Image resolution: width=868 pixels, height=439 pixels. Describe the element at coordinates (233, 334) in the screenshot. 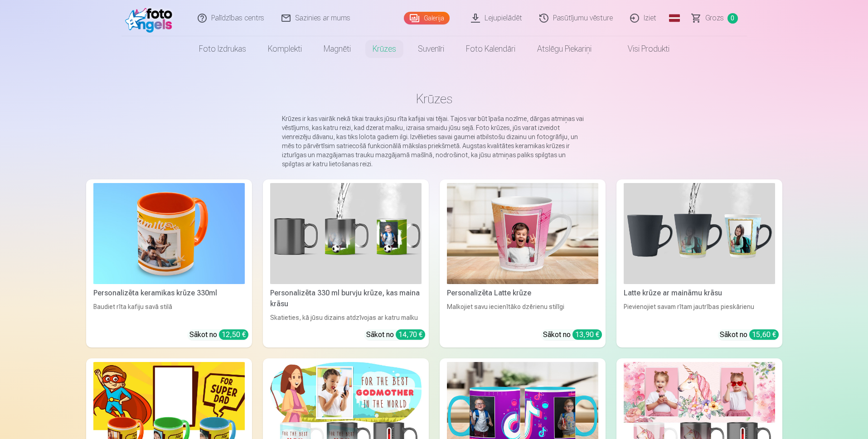

I see `div: 12,50 €` at that location.